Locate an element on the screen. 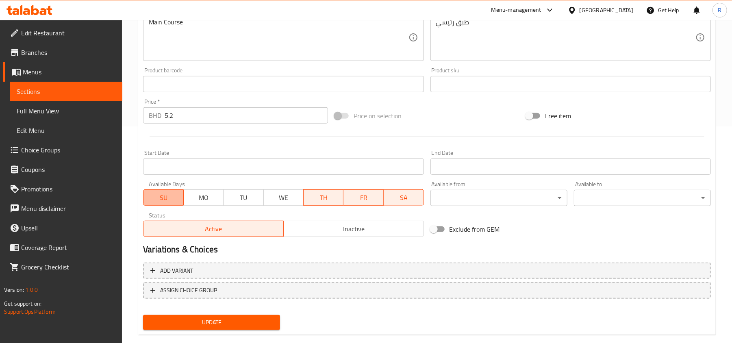 This screenshot has width=732, height=343. div: Menu-management is located at coordinates (516, 10).